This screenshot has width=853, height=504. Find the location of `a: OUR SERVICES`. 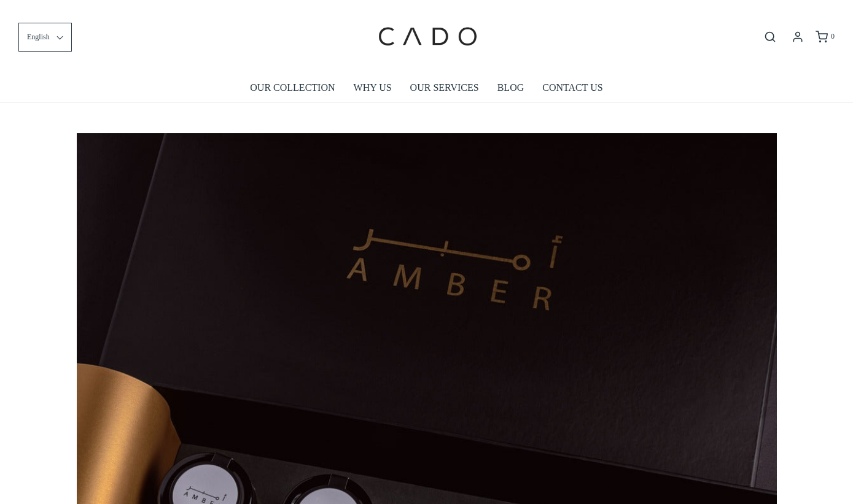

a: OUR SERVICES is located at coordinates (445, 88).